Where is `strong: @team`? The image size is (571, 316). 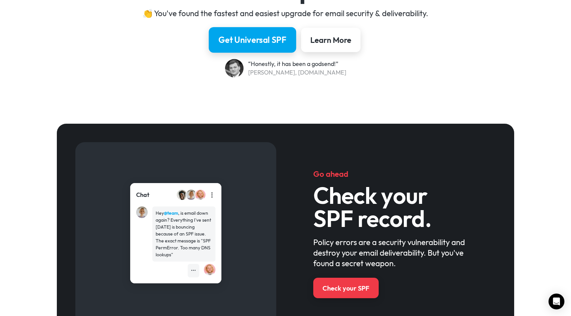 strong: @team is located at coordinates (171, 213).